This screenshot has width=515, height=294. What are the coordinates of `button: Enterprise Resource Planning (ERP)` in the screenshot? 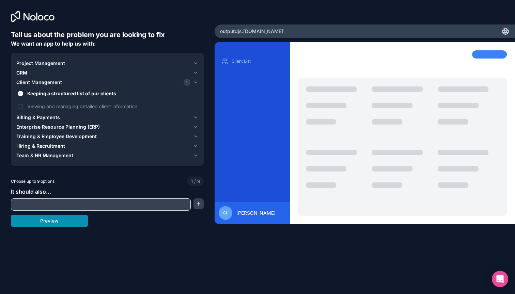 It's located at (107, 127).